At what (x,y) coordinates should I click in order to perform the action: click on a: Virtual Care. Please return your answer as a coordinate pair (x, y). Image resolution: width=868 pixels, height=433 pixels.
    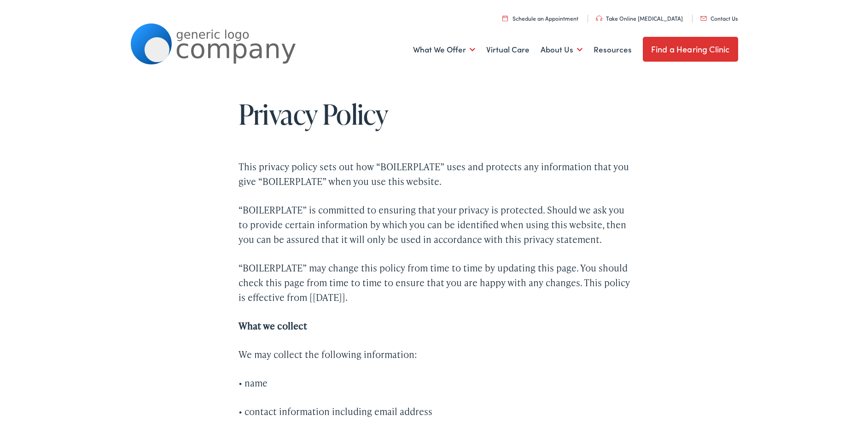
    Looking at the image, I should click on (508, 50).